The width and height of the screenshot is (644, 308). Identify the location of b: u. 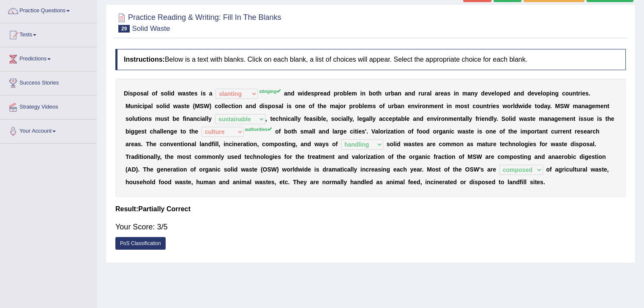
(390, 106).